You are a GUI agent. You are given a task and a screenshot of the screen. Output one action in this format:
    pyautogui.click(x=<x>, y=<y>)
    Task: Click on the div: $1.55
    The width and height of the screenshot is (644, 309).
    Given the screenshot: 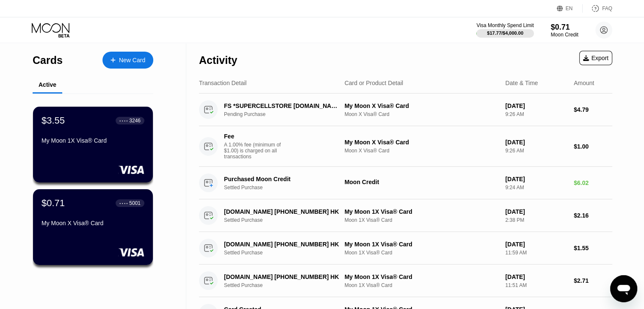 What is the action you would take?
    pyautogui.click(x=593, y=248)
    